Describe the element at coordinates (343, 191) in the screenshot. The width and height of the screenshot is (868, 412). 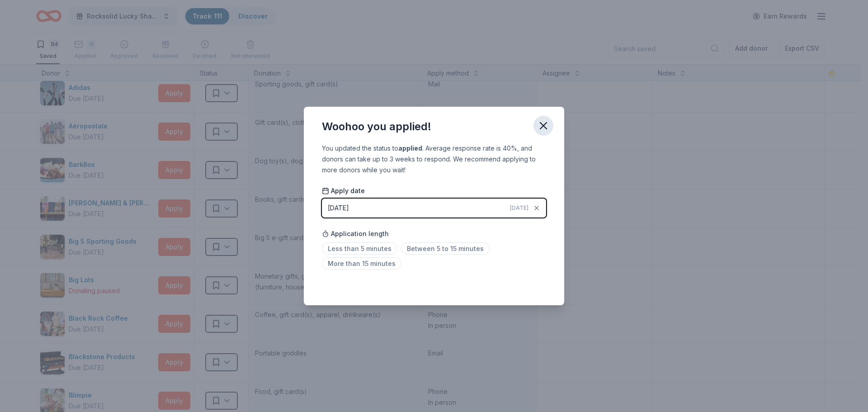
I see `span: Apply date` at that location.